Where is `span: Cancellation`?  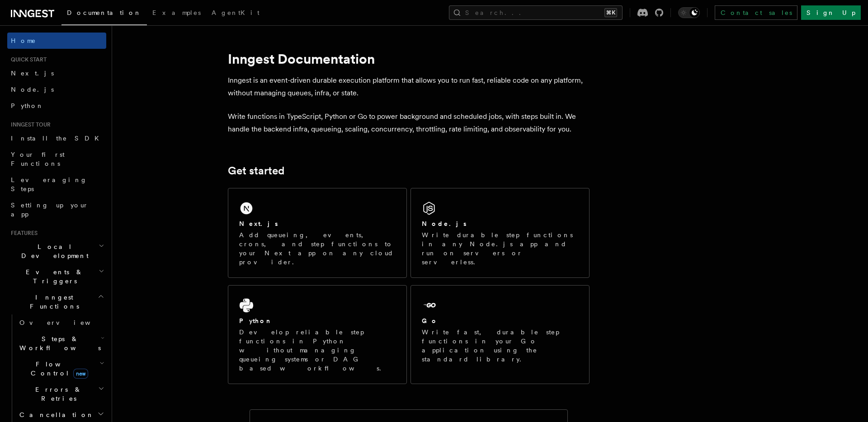
span: Cancellation is located at coordinates (55, 415).